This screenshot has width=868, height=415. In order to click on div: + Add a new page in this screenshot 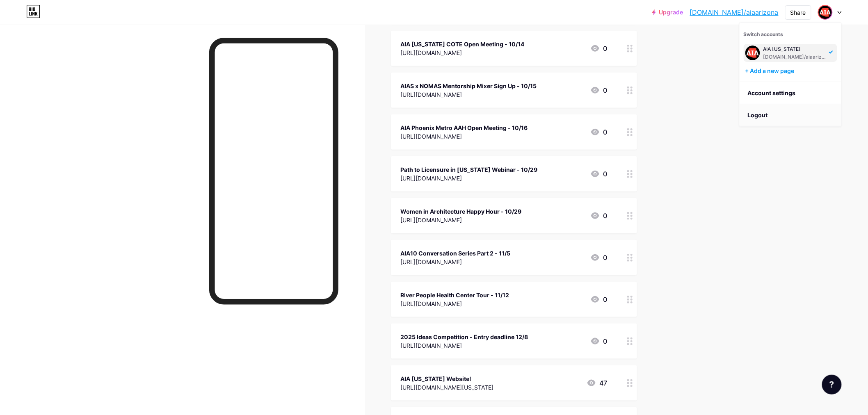, I will do `click(791, 71)`.